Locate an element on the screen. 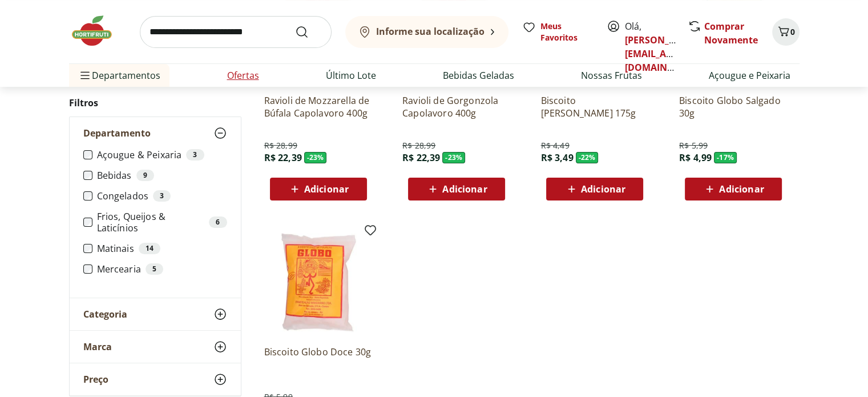  span: R$ 3,49 is located at coordinates (556, 158).